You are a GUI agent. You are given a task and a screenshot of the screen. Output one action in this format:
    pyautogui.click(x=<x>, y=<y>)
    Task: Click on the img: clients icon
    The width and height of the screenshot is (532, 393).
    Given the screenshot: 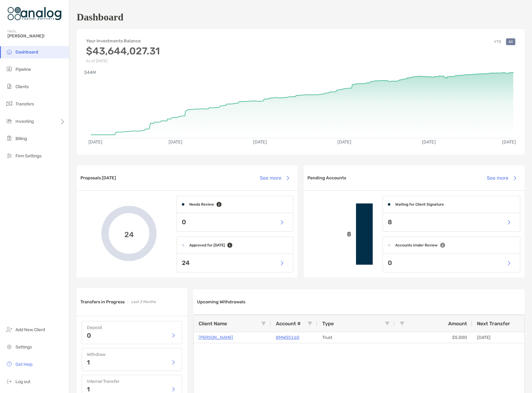 What is the action you would take?
    pyautogui.click(x=10, y=86)
    